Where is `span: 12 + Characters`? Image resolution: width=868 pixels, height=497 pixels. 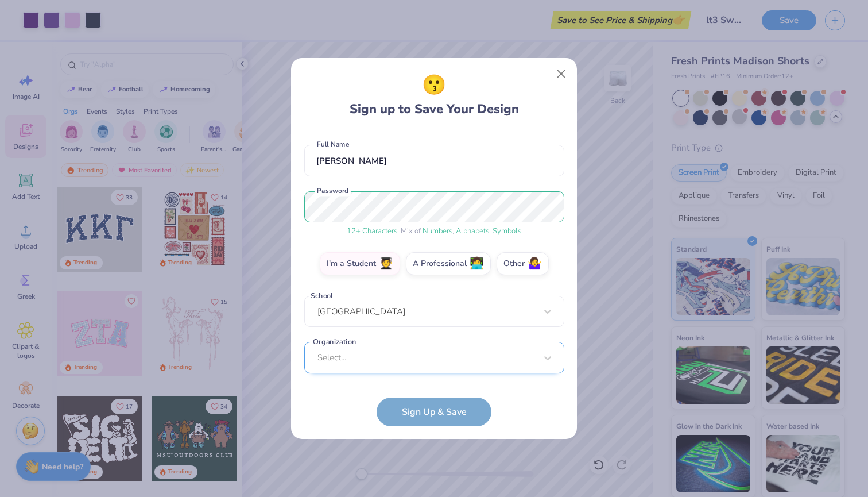 span: 12 + Characters is located at coordinates (372, 231).